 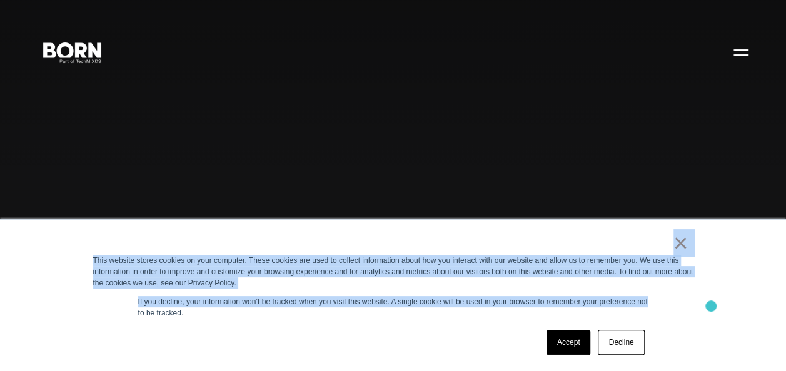 I want to click on a: Accept, so click(x=568, y=343).